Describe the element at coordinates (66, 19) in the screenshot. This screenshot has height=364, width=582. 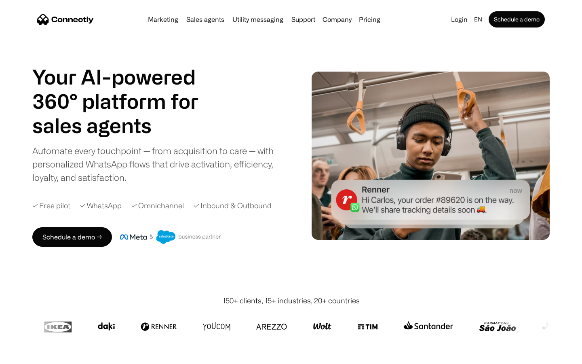
I see `a: home` at that location.